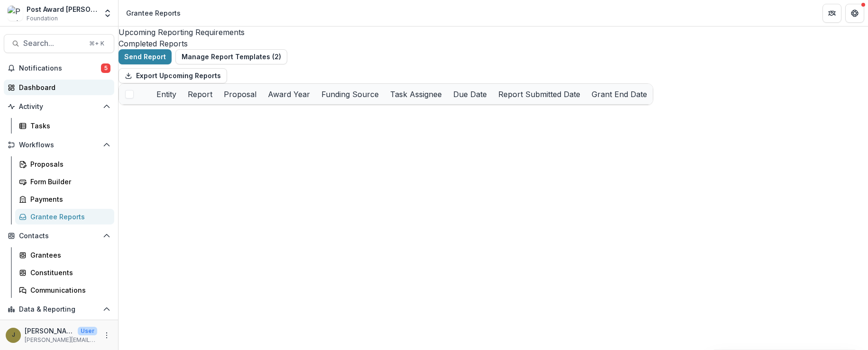  I want to click on button: Open Activity, so click(59, 107).